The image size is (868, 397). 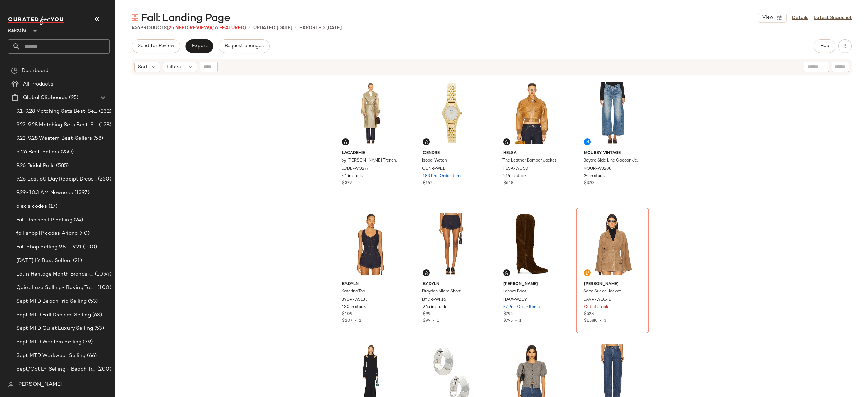 What do you see at coordinates (442, 292) in the screenshot?
I see `span: Brayden Micro Short` at bounding box center [442, 292].